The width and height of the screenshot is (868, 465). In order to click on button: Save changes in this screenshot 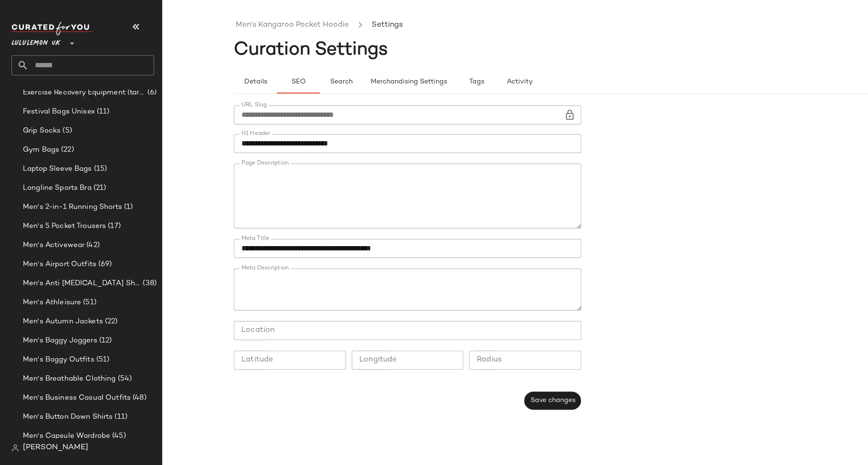, I will do `click(552, 401)`.